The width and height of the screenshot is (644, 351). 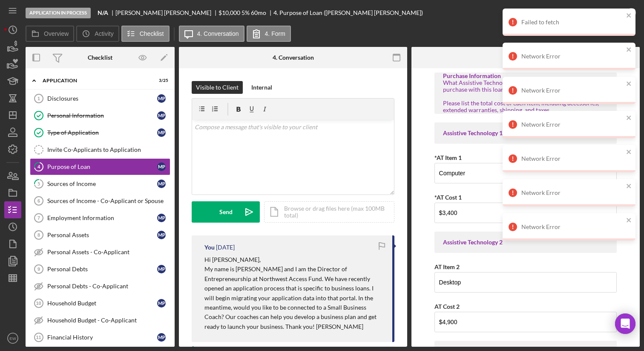 What do you see at coordinates (102, 338) in the screenshot?
I see `div: Financial History` at bounding box center [102, 338].